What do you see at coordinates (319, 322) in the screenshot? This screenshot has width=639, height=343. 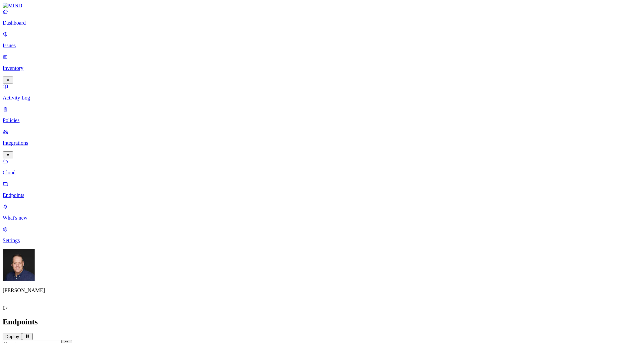 I see `h2: Endpoints` at bounding box center [319, 322].